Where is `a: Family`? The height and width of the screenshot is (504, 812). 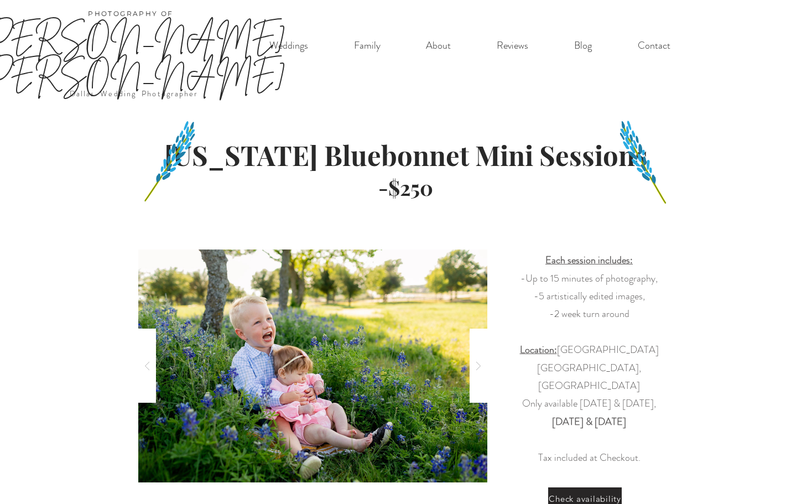 a: Family is located at coordinates (367, 45).